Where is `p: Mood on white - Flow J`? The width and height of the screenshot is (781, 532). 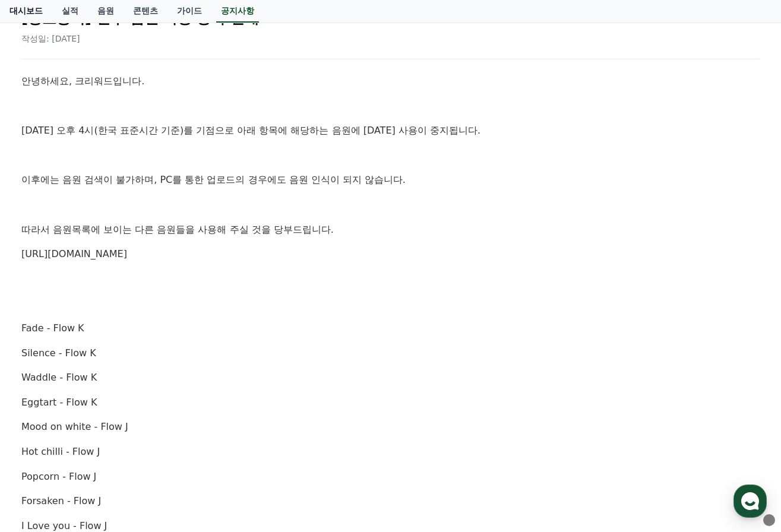
p: Mood on white - Flow J is located at coordinates (390, 427).